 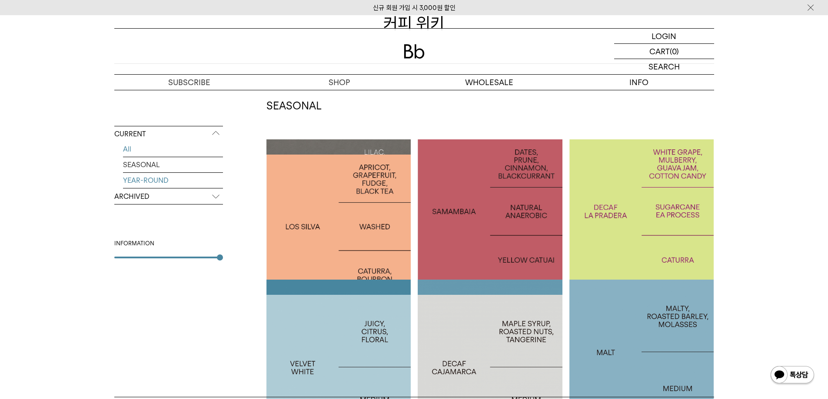 I want to click on a: 신규 회원 가입 시 3,000원 할인, so click(x=414, y=8).